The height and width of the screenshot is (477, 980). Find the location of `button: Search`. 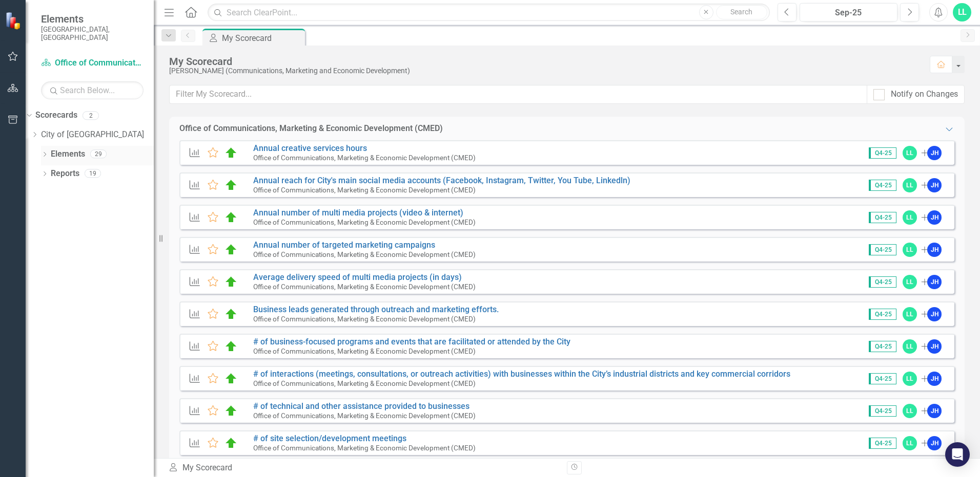

button: Search is located at coordinates (741, 12).